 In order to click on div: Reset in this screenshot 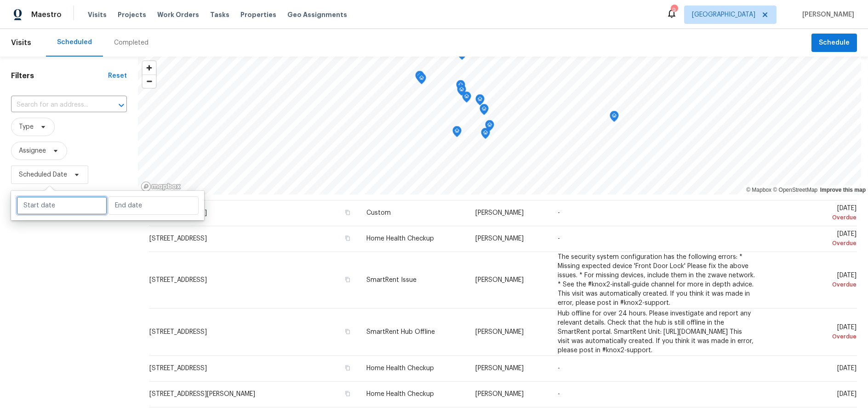, I will do `click(117, 76)`.